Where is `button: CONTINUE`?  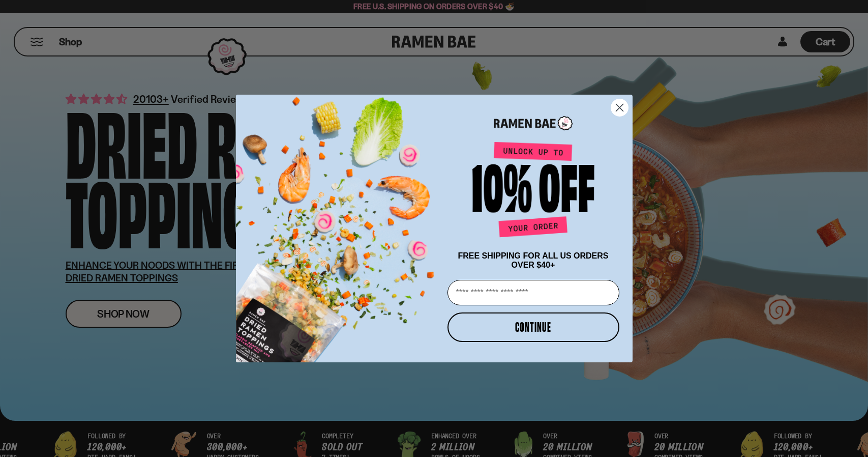
button: CONTINUE is located at coordinates (534, 328).